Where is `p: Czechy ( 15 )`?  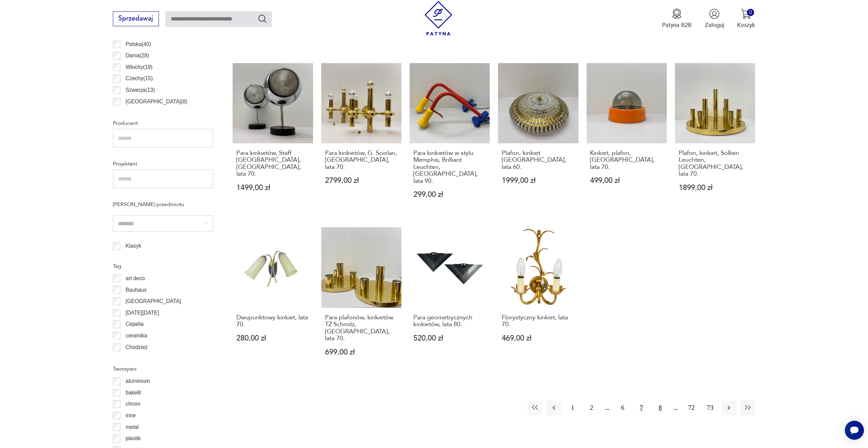
p: Czechy ( 15 ) is located at coordinates (139, 79).